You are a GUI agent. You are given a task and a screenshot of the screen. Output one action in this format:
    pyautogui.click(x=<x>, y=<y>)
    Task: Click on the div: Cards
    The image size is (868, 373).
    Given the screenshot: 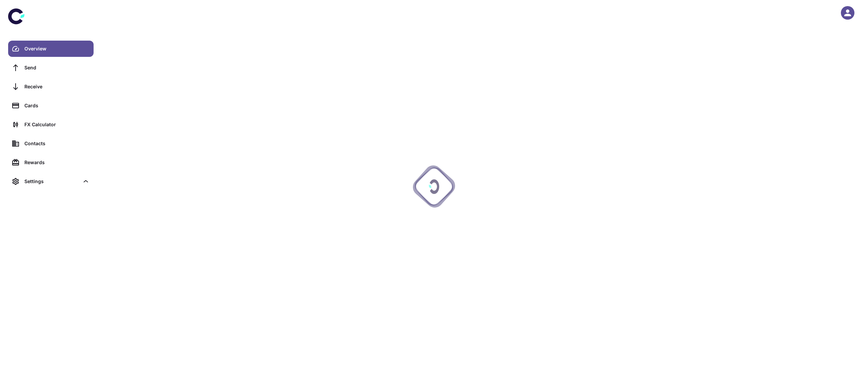 What is the action you would take?
    pyautogui.click(x=57, y=106)
    